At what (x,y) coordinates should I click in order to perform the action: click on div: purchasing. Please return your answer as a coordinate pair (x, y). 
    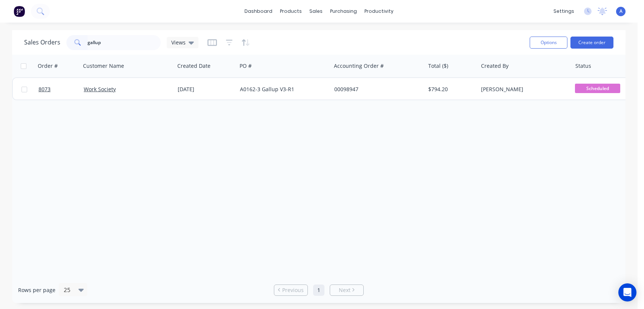
    Looking at the image, I should click on (343, 11).